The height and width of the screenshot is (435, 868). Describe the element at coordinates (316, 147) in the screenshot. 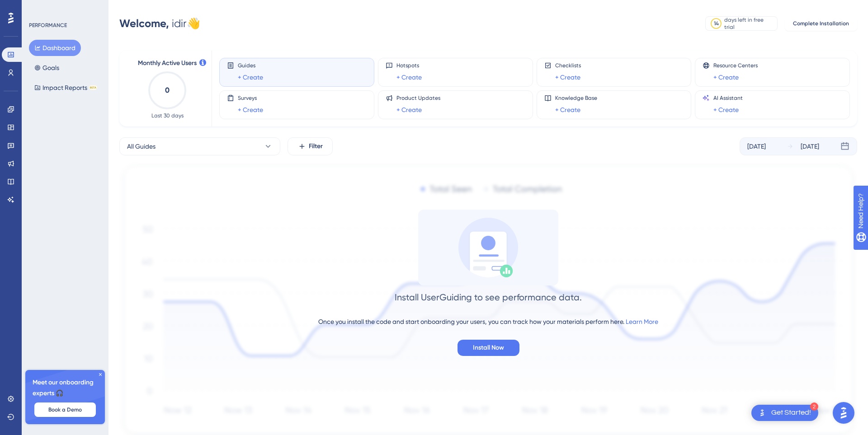

I see `span: Filter` at that location.